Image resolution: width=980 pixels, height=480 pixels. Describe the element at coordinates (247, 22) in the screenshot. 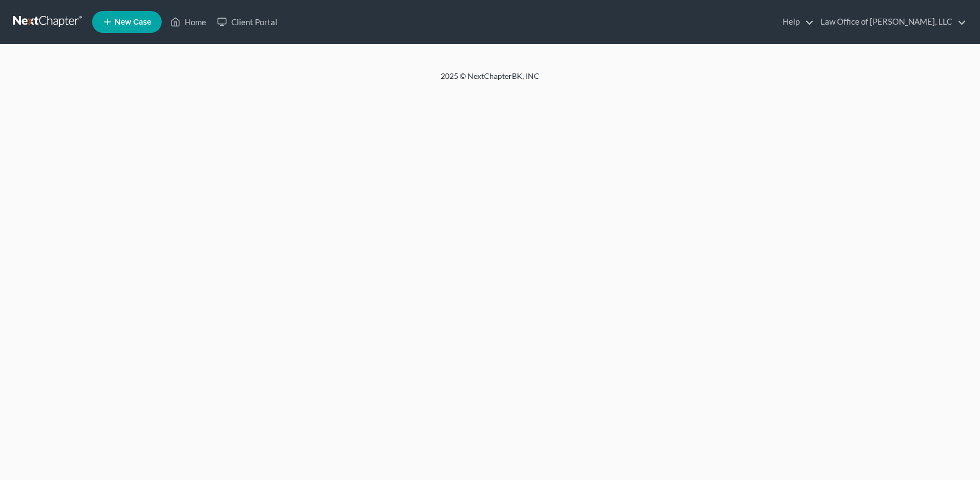

I see `a: Client Portal` at that location.